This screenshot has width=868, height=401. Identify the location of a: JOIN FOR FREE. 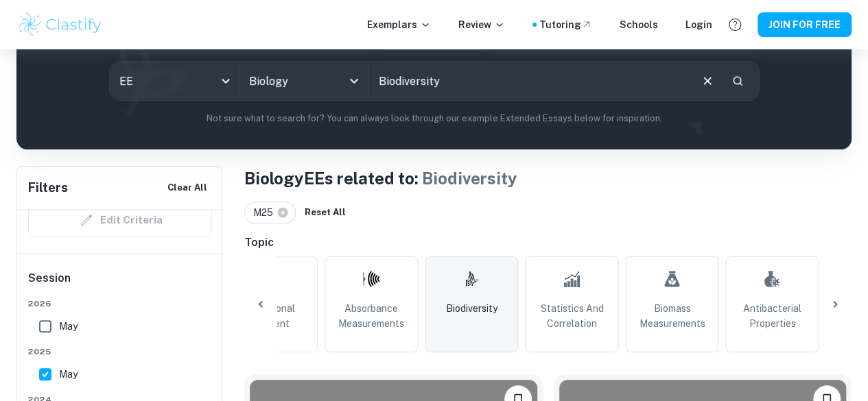
(804, 24).